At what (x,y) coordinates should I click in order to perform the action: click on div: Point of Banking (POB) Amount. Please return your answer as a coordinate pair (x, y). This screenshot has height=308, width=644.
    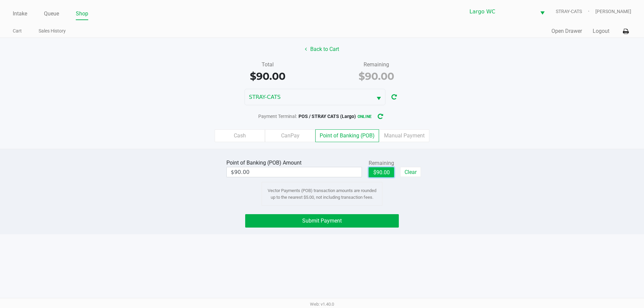
    Looking at the image, I should click on (265, 163).